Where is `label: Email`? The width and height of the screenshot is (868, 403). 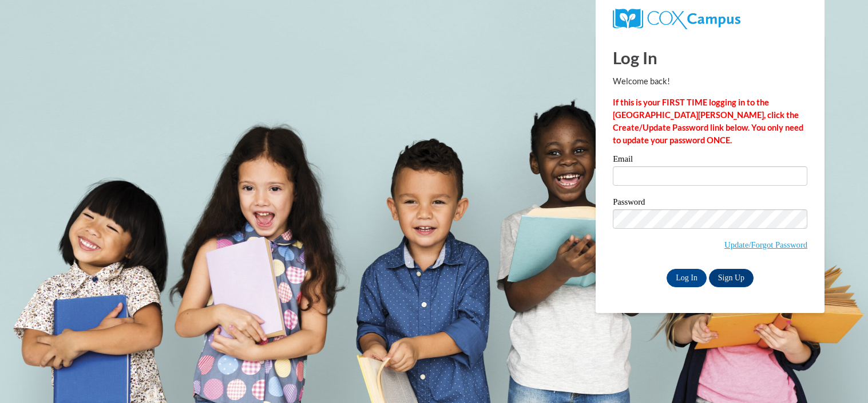 label: Email is located at coordinates (711, 160).